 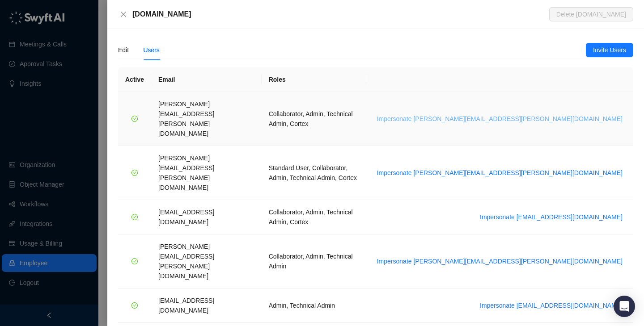 What do you see at coordinates (123, 50) in the screenshot?
I see `div: Edit` at bounding box center [123, 50].